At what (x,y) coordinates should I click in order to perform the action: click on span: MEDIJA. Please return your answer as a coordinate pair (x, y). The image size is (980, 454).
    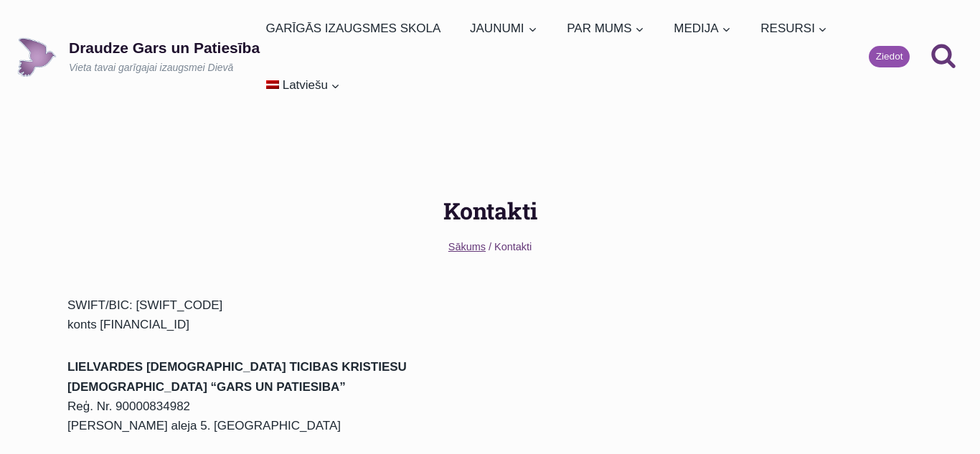
    Looking at the image, I should click on (702, 28).